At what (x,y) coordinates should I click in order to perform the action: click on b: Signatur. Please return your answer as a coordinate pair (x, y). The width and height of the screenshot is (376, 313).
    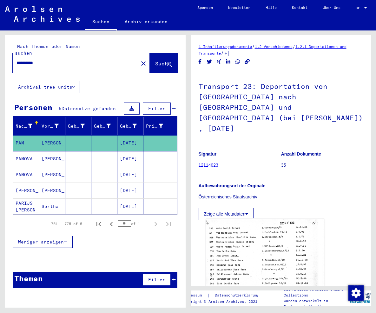
    Looking at the image, I should click on (208, 154).